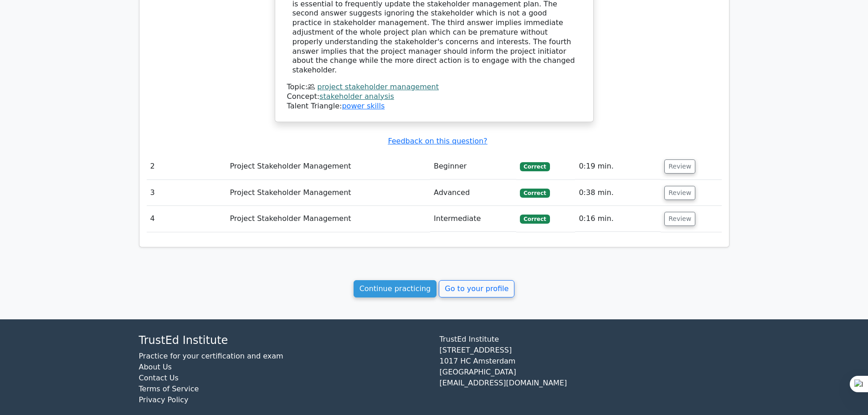  Describe the element at coordinates (438, 141) in the screenshot. I see `a: Feedback on this question?` at that location.